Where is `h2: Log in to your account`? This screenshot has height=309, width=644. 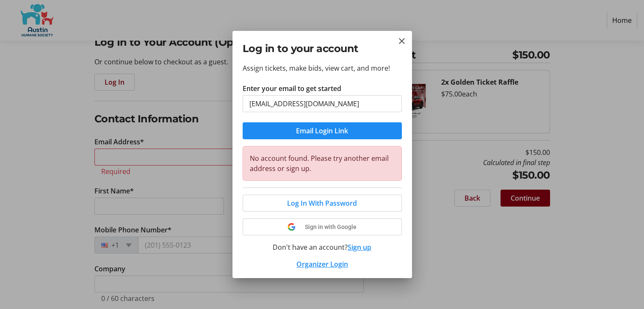 h2: Log in to your account is located at coordinates (322, 49).